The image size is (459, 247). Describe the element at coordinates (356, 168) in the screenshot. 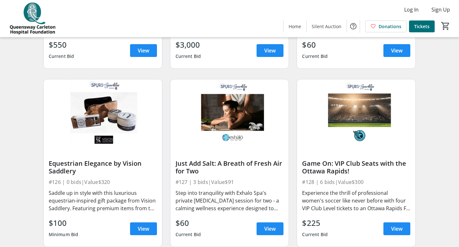

I see `div: Game On: VIP Club Seats with the Ottawa Rapids!` at that location.